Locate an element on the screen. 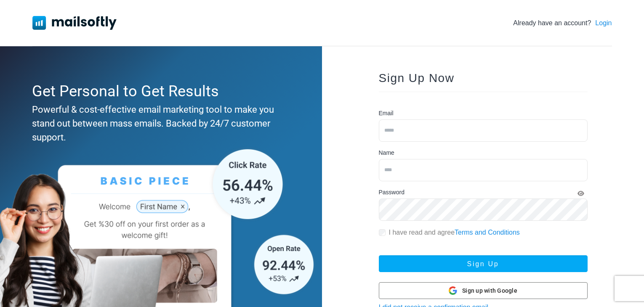 This screenshot has height=307, width=644. img: Mailsoftly is located at coordinates (75, 23).